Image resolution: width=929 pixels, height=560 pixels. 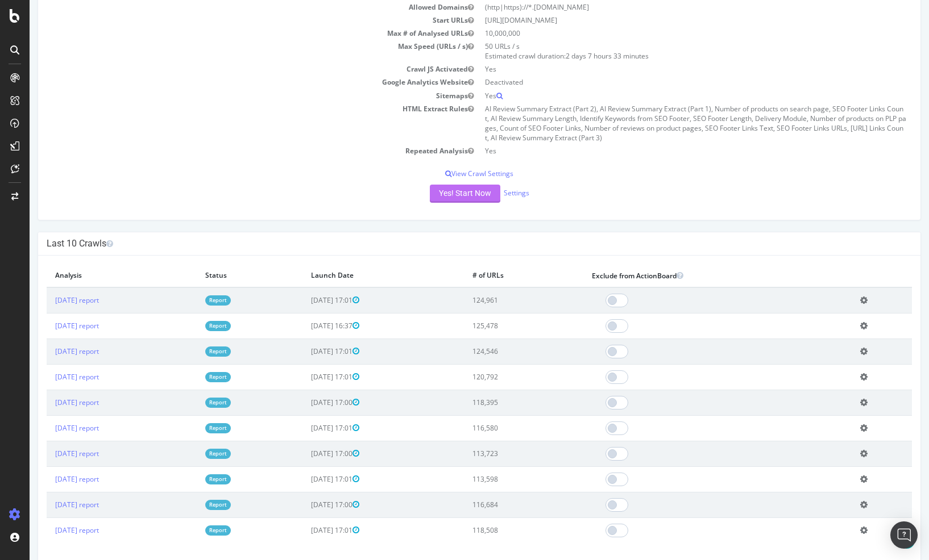 What do you see at coordinates (494, 403) in the screenshot?
I see `td: 118,395` at bounding box center [494, 403].